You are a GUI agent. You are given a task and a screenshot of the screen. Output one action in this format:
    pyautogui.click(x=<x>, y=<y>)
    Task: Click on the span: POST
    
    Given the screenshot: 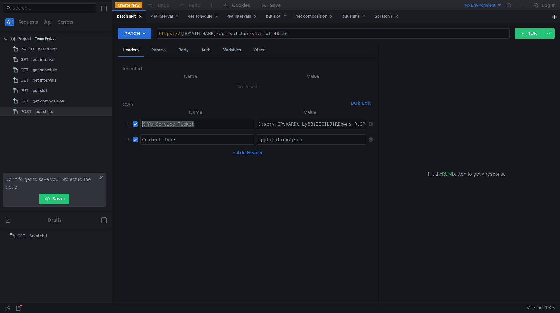 What is the action you would take?
    pyautogui.click(x=26, y=112)
    